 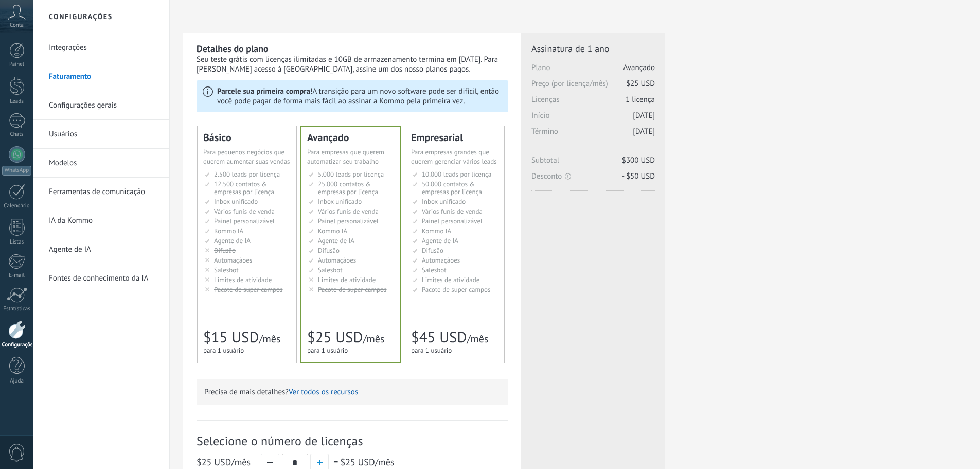 What do you see at coordinates (247, 138) in the screenshot?
I see `div: Básico` at bounding box center [247, 138].